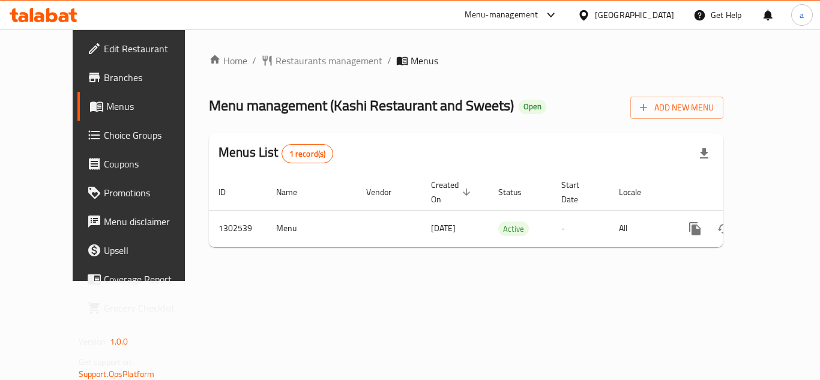  I want to click on button: Add New Menu, so click(677, 108).